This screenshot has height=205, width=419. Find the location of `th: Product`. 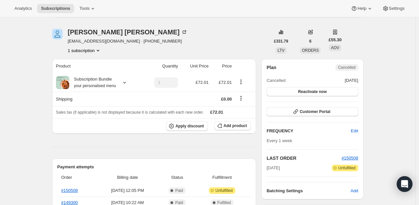

th: Product is located at coordinates (97, 66).